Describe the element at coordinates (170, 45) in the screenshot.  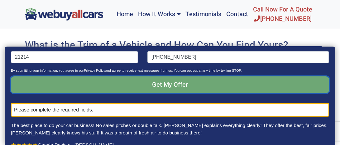
I see `h2: What is the Trim of a Vehicle and How Can You Find Yours?` at that location.